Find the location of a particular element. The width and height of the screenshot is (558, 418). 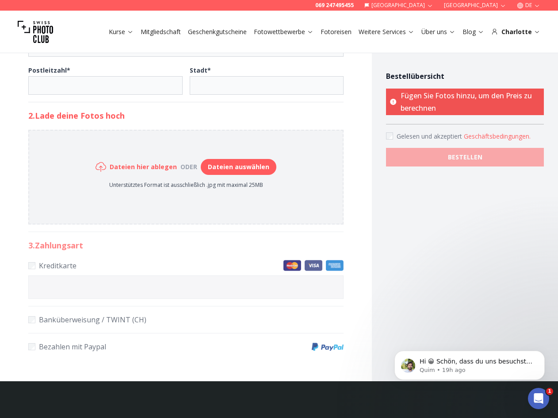

button: Accept termsGelesen und akzeptiert is located at coordinates (497, 136).